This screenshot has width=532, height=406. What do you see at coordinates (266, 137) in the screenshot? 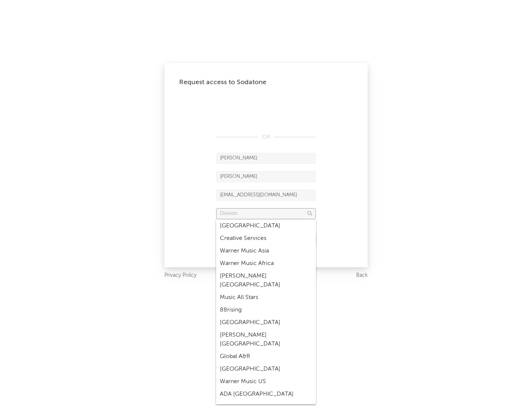
I see `div: OR` at bounding box center [266, 137].